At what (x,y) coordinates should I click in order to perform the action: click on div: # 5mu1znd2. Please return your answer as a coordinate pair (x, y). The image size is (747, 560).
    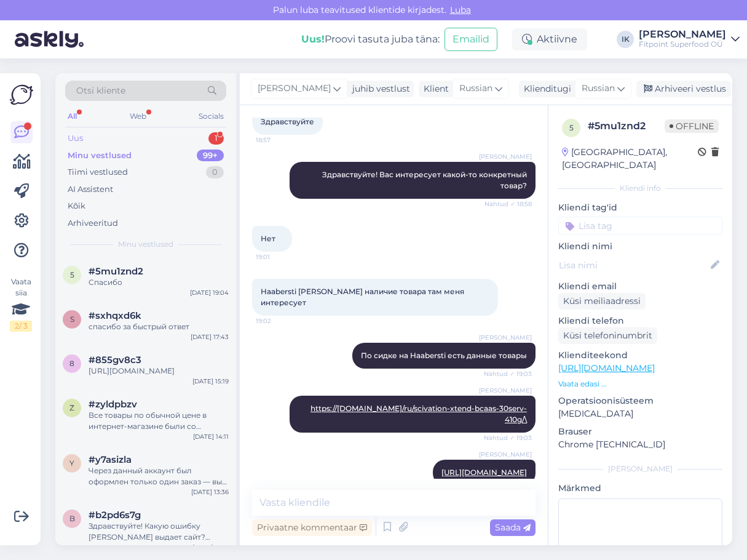
    Looking at the image, I should click on (626, 126).